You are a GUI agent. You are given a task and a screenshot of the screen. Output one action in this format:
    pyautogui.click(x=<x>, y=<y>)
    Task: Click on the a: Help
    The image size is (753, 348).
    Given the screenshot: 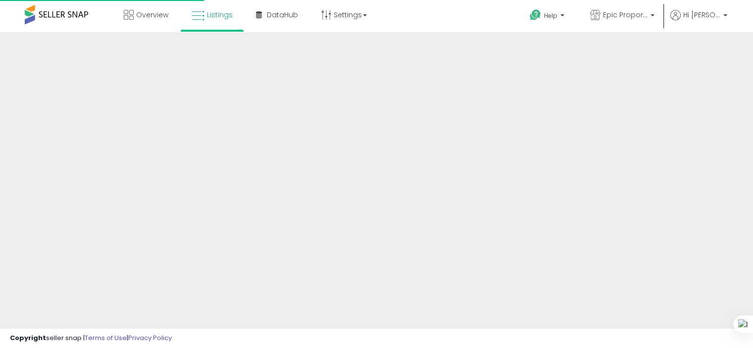 What is the action you would take?
    pyautogui.click(x=548, y=17)
    